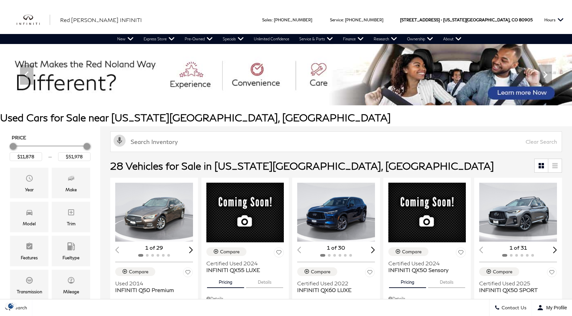 Image resolution: width=572 pixels, height=316 pixels. I want to click on div: Model, so click(29, 224).